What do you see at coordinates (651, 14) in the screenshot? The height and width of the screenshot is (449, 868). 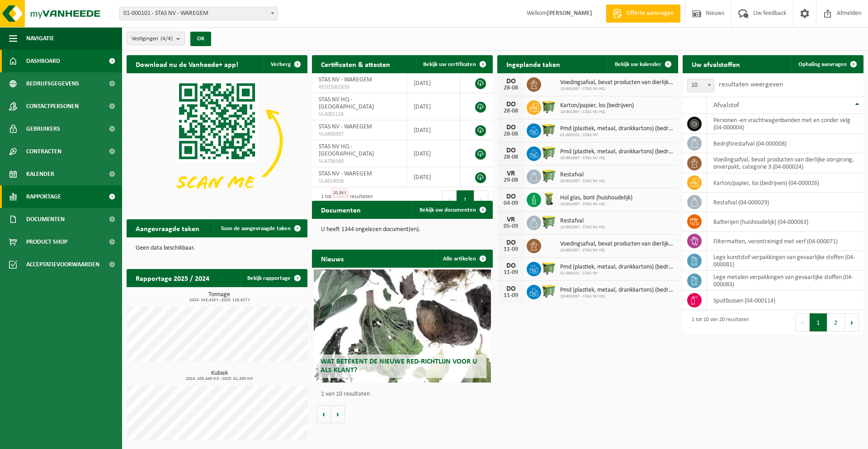 I see `span: Offerte aanvragen` at bounding box center [651, 14].